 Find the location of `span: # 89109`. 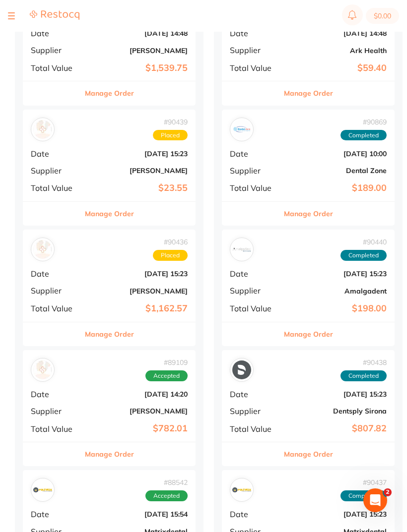

span: # 89109 is located at coordinates (166, 362).